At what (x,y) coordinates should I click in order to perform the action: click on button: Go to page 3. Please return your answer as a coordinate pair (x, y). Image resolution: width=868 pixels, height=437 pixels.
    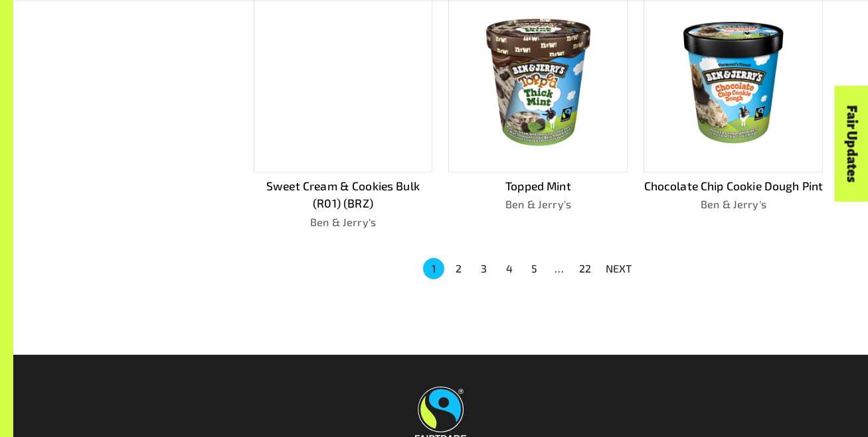
    Looking at the image, I should click on (484, 268).